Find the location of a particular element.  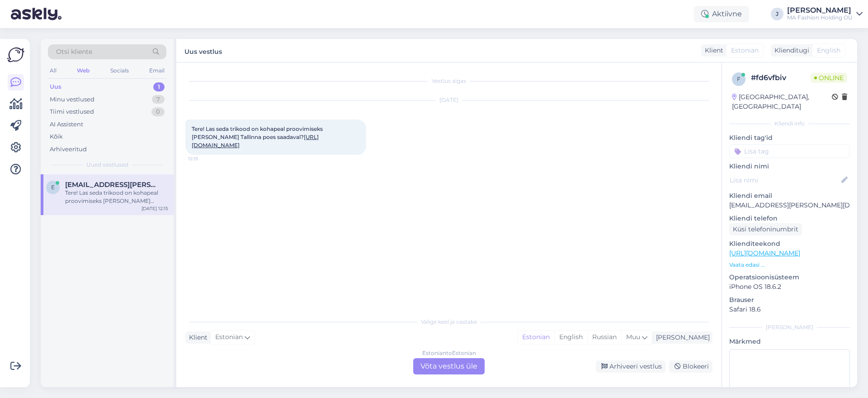

div: 1 is located at coordinates (159, 87).